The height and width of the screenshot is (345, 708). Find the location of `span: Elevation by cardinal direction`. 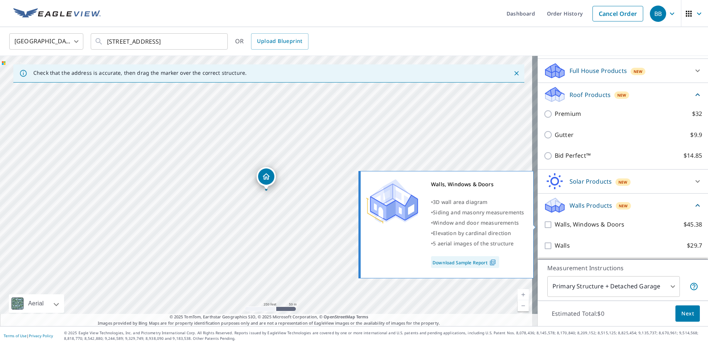

span: Elevation by cardinal direction is located at coordinates (472, 233).